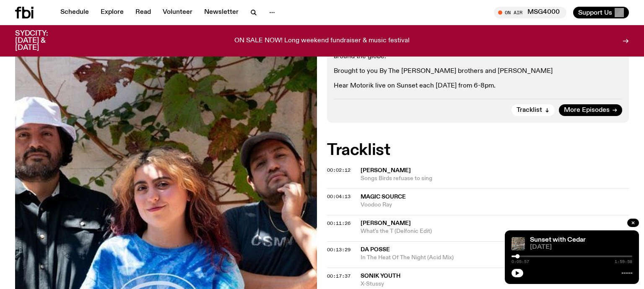 The image size is (644, 289). What do you see at coordinates (338, 197) in the screenshot?
I see `button: 00:04:13` at bounding box center [338, 197].